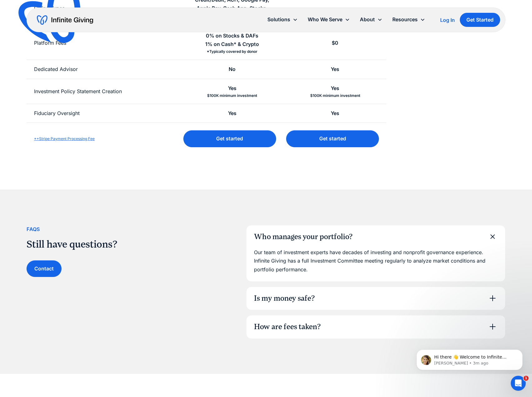  I want to click on div: Log In, so click(447, 20).